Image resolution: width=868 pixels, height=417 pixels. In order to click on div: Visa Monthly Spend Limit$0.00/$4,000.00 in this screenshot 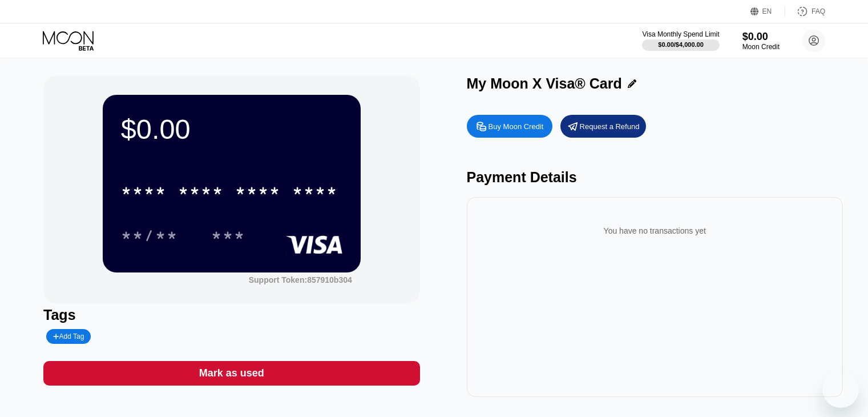, I will do `click(680, 40)`.